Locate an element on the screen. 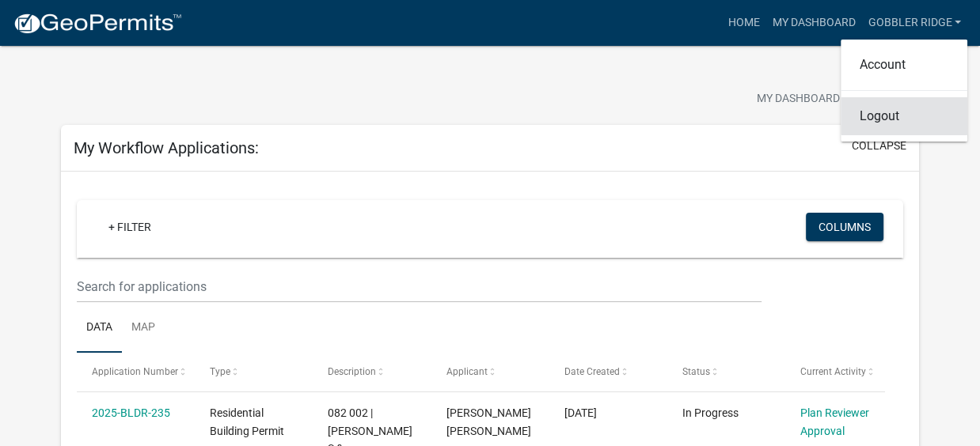  a: Logout is located at coordinates (904, 117).